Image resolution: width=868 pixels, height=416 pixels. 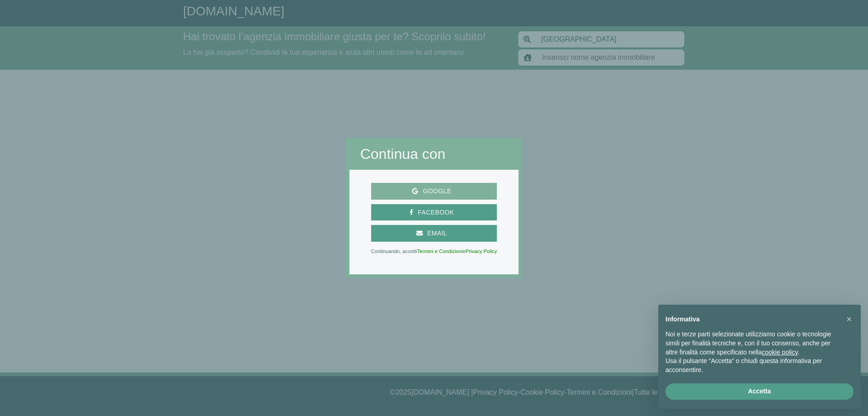 I want to click on p: Usa il pulsante “Accetta” o chiudi questa informativa per acconsentire., so click(x=752, y=365).